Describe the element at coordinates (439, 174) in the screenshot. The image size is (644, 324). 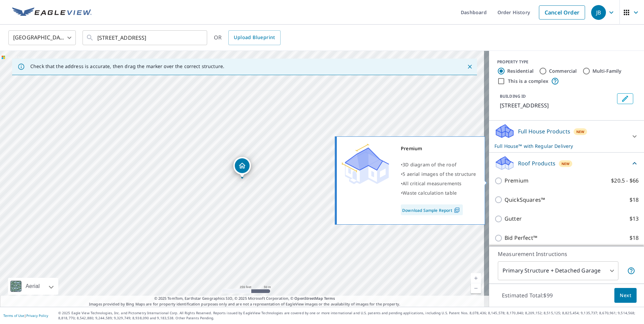
I see `span: 5 aerial images of the structure` at that location.